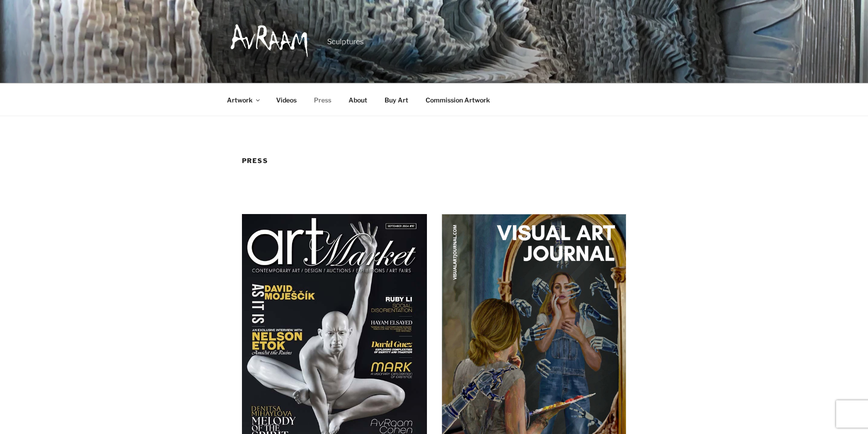 This screenshot has height=434, width=868. Describe the element at coordinates (434, 161) in the screenshot. I see `h1: Press` at that location.